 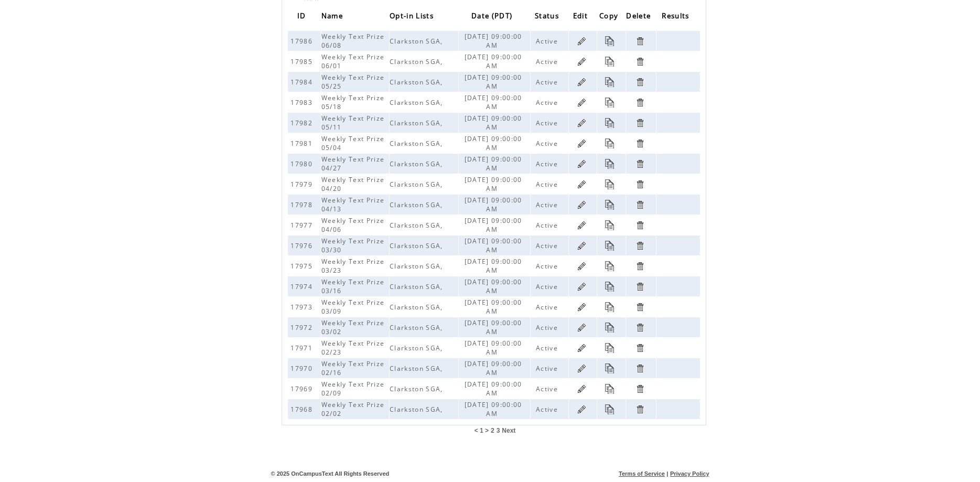 I want to click on span: Results, so click(x=676, y=17).